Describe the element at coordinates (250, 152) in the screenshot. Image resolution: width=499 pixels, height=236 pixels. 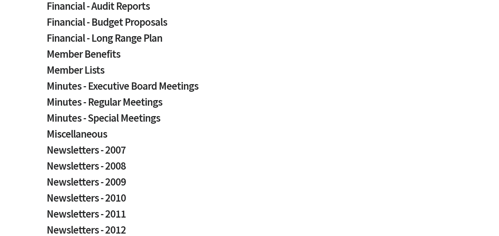
I see `a: Newsletters - 2007` at that location.